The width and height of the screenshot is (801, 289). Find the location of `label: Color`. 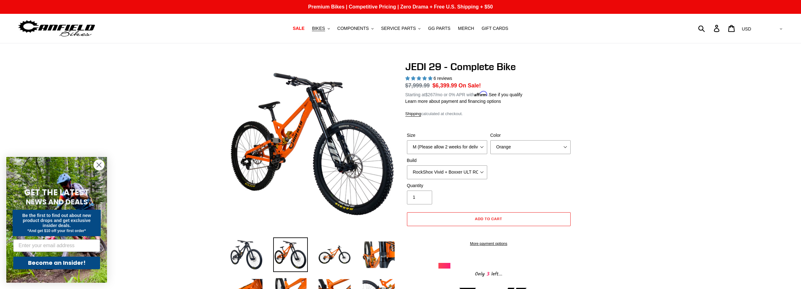

label: Color is located at coordinates (530, 135).